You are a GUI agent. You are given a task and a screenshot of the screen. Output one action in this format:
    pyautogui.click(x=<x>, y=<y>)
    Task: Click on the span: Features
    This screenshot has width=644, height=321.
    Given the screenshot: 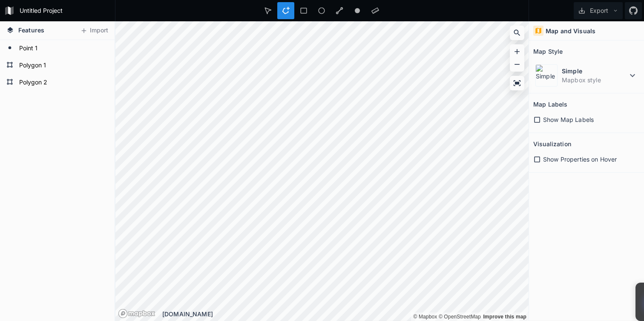 What is the action you would take?
    pyautogui.click(x=31, y=30)
    